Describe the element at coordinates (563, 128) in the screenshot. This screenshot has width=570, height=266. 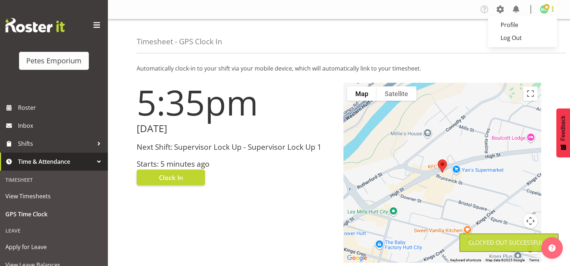
I see `span: Feedback` at that location.